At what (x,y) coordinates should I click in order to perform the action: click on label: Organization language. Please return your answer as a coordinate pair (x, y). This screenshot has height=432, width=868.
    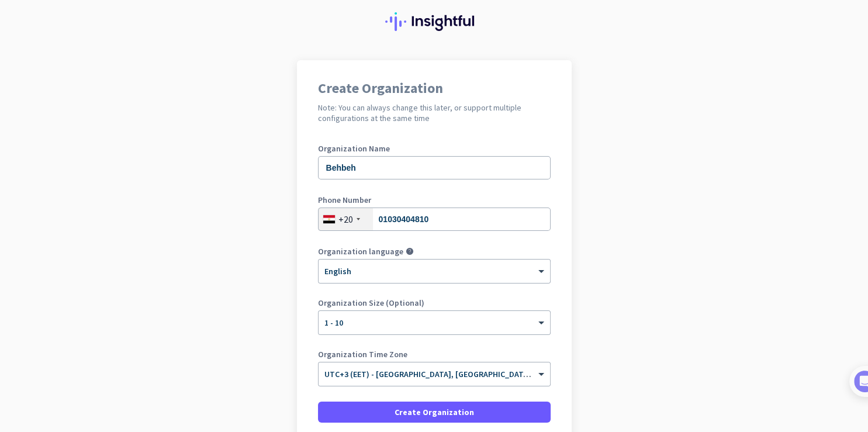
    Looking at the image, I should click on (360, 252).